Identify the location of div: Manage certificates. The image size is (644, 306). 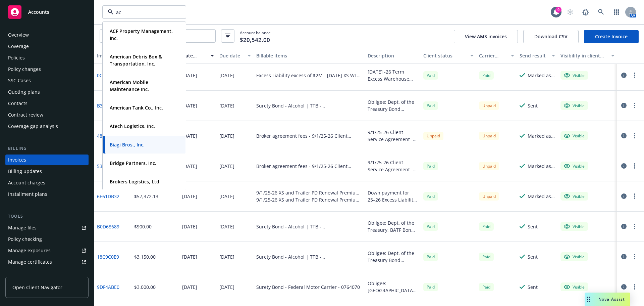
(30, 262).